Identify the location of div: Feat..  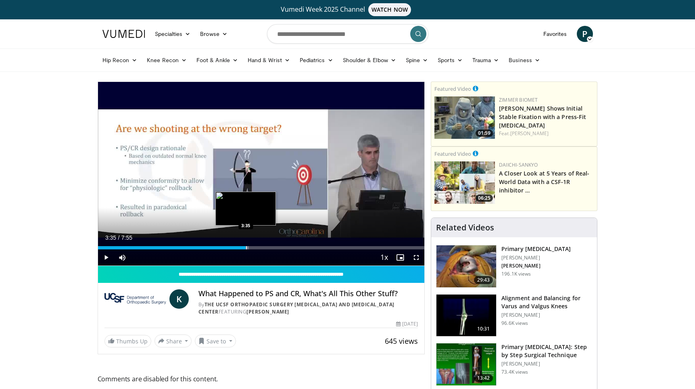
(546, 134).